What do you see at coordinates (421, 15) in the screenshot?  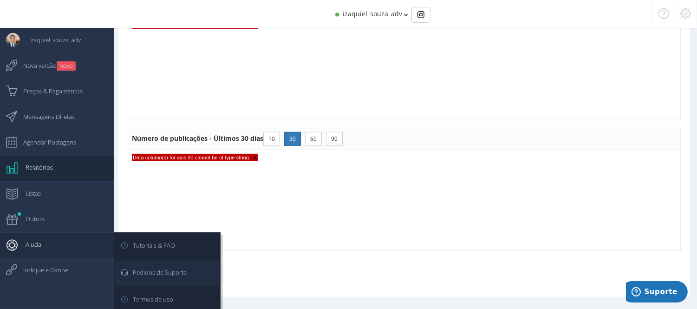 I see `div: Basic example` at bounding box center [421, 15].